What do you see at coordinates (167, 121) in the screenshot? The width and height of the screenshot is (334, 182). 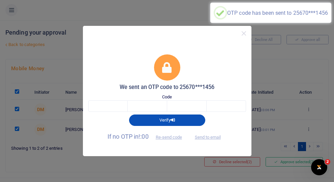 I see `button: Verify` at bounding box center [167, 121].